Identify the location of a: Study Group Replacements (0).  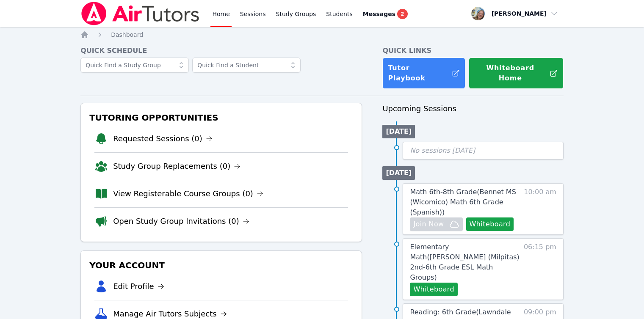
(177, 166).